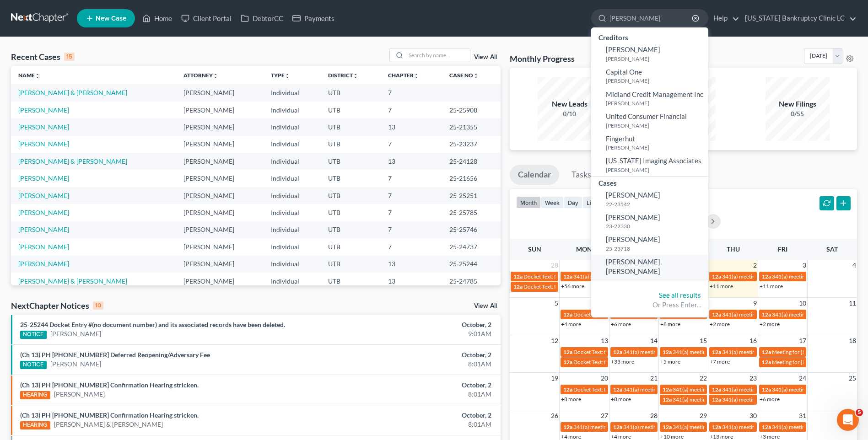  I want to click on div: 0/10, so click(570, 114).